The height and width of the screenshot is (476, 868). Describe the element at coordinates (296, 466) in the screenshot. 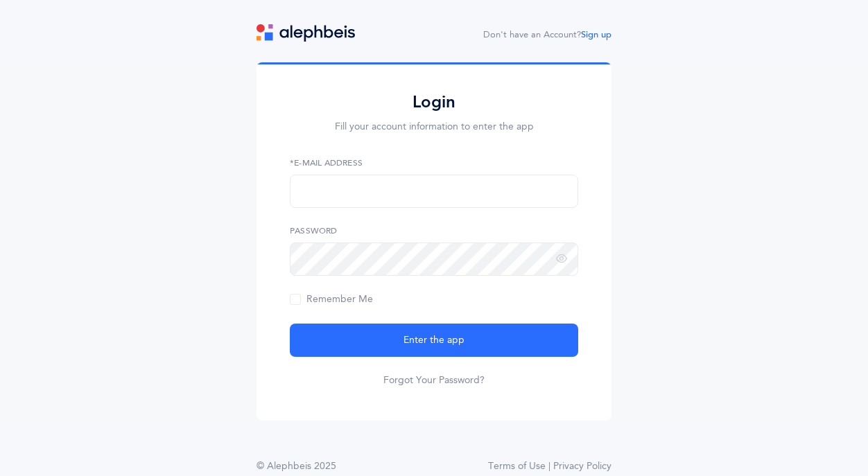

I see `div: © Alephbeis 2025` at that location.